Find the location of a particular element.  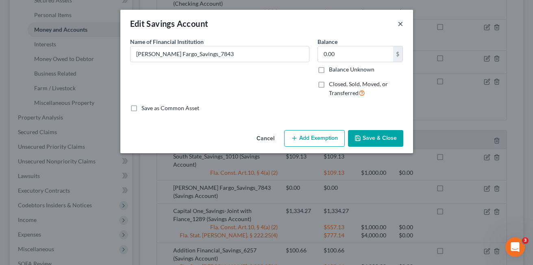

span: Name of Financial Institution is located at coordinates (167, 41).